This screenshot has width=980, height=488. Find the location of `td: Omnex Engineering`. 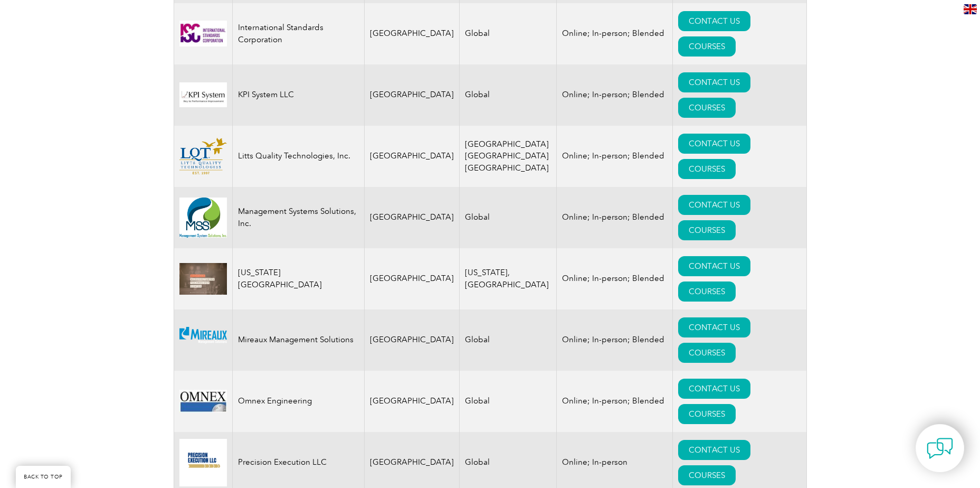

td: Omnex Engineering is located at coordinates (298, 401).